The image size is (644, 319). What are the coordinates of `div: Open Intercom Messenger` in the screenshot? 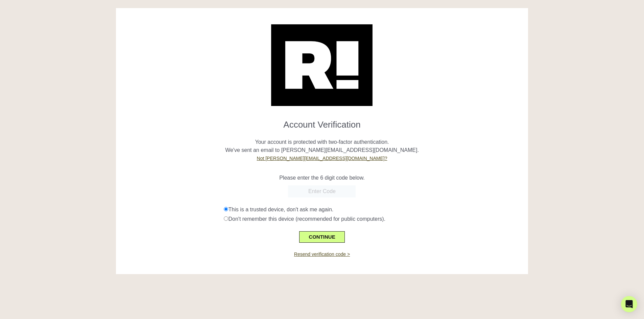 It's located at (629, 304).